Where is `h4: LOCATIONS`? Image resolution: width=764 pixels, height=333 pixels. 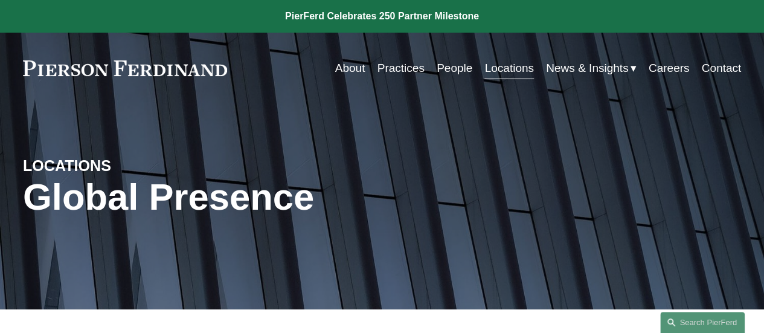 h4: LOCATIONS is located at coordinates (112, 166).